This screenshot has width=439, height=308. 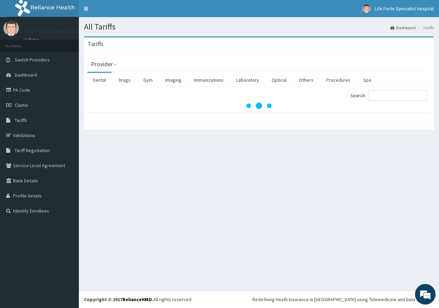 What do you see at coordinates (259, 106) in the screenshot?
I see `svg: audio-loading` at bounding box center [259, 106].